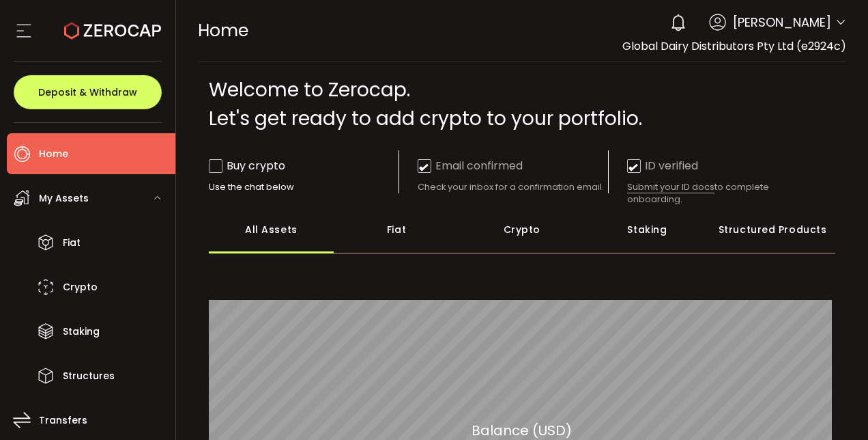  What do you see at coordinates (512, 187) in the screenshot?
I see `div: Check your inbox for a confirmation email.` at bounding box center [512, 187].